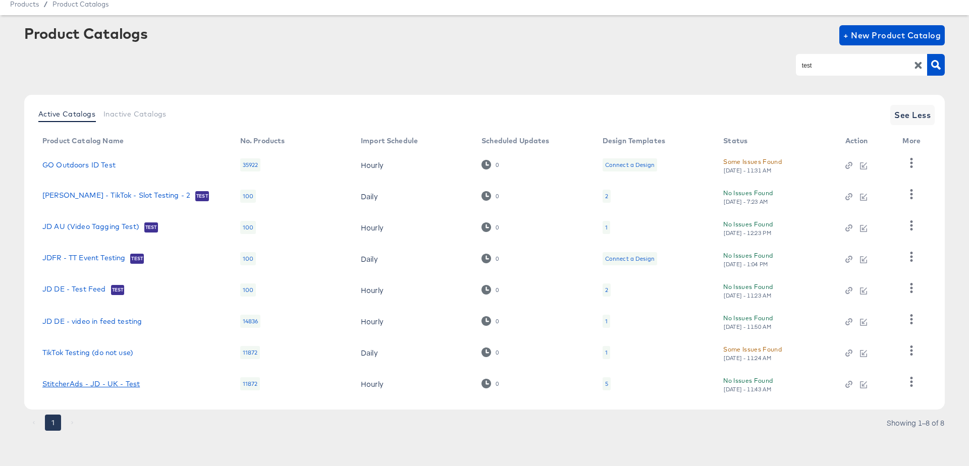  Describe the element at coordinates (866, 141) in the screenshot. I see `th: Action` at that location.